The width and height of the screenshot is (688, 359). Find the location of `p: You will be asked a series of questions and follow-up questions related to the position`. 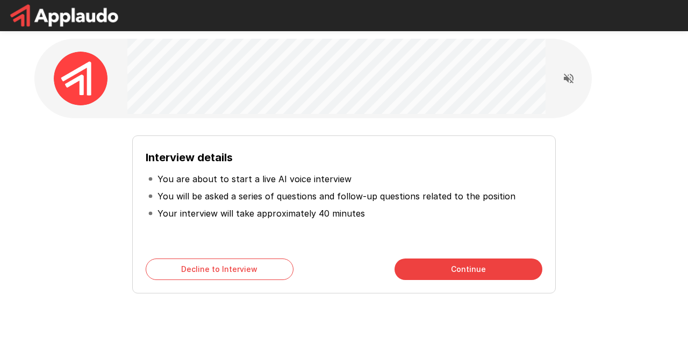

p: You will be asked a series of questions and follow-up questions related to the position is located at coordinates (337, 196).